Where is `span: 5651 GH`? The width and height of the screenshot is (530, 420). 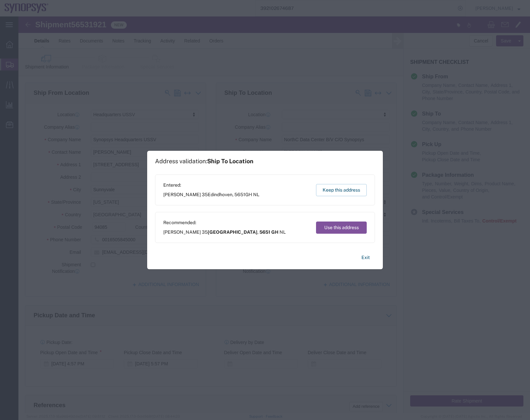
span: 5651 GH is located at coordinates (269, 232).